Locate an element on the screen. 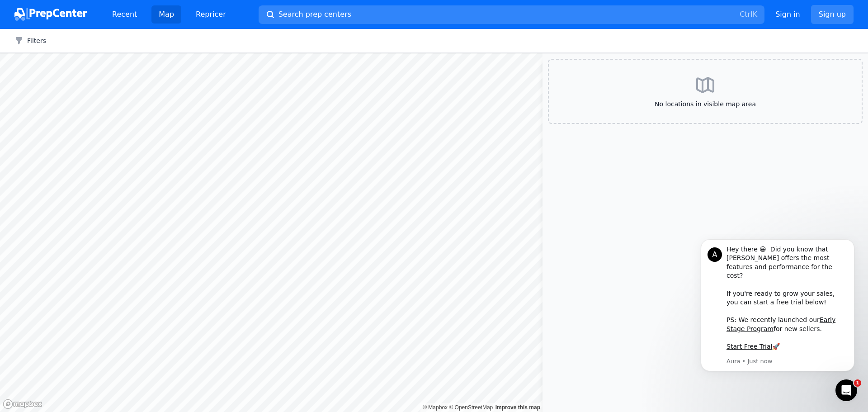 This screenshot has height=412, width=868. kbd: Ctrl is located at coordinates (746, 14).